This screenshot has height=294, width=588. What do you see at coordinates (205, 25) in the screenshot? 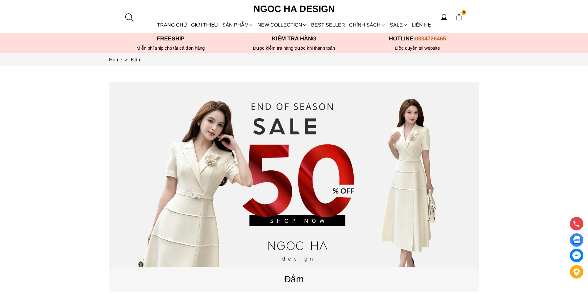
I see `a: GIỚI THIỆU` at bounding box center [205, 25].